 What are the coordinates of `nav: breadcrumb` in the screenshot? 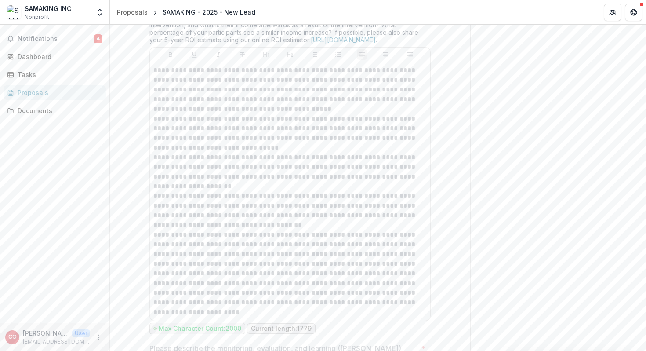 It's located at (186, 12).